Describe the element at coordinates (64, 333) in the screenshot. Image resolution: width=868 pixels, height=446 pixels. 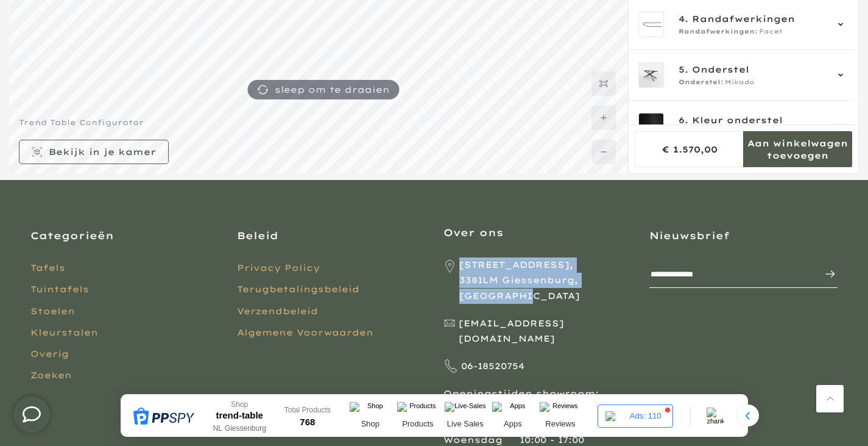
I see `a: Kleurstalen` at that location.